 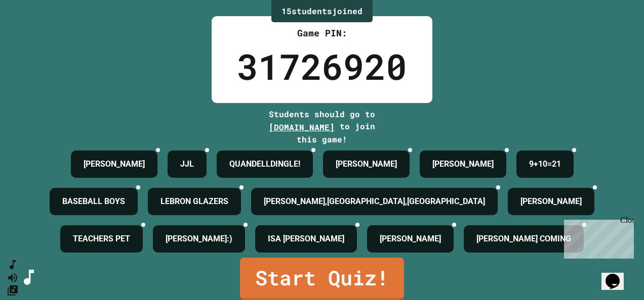 What do you see at coordinates (194, 202) in the screenshot?
I see `h4: LEBRON GLAZERS` at bounding box center [194, 202].